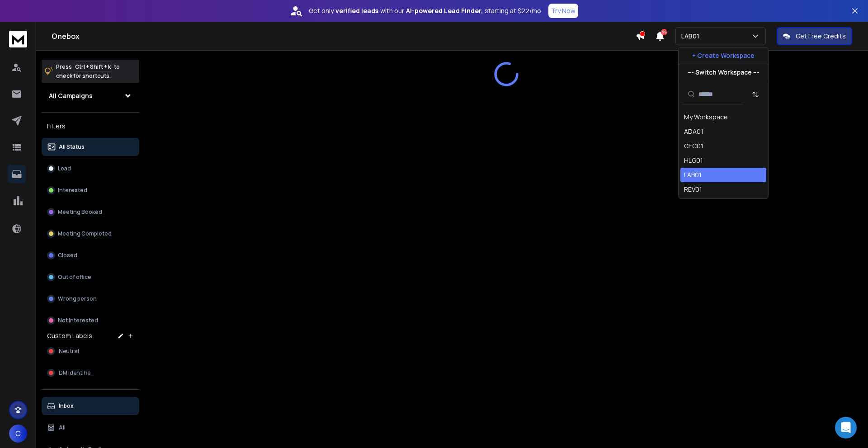 The height and width of the screenshot is (448, 868). I want to click on div: HLG01, so click(694, 161).